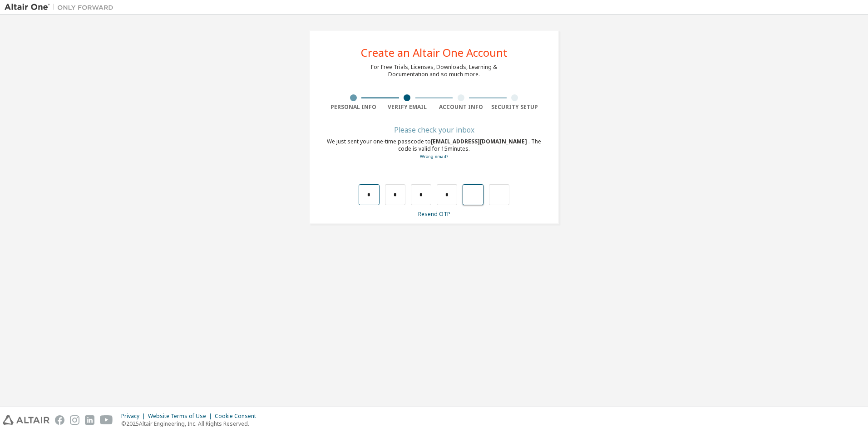 This screenshot has width=868, height=433. Describe the element at coordinates (434, 214) in the screenshot. I see `a: Resend OTP` at that location.